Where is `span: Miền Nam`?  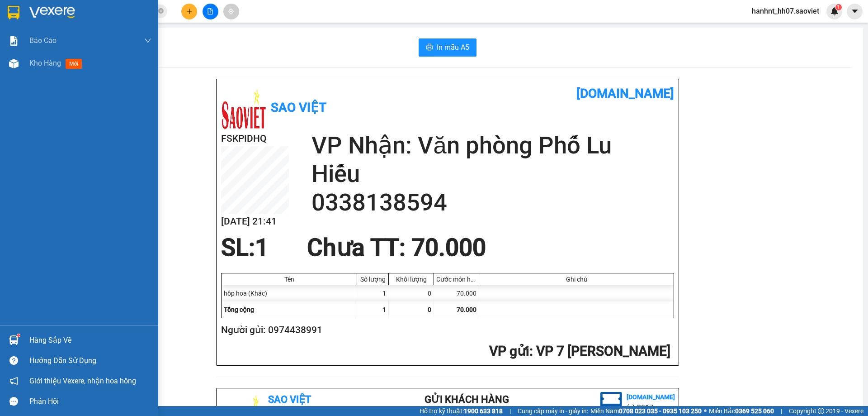 span: Miền Nam is located at coordinates (646, 410).